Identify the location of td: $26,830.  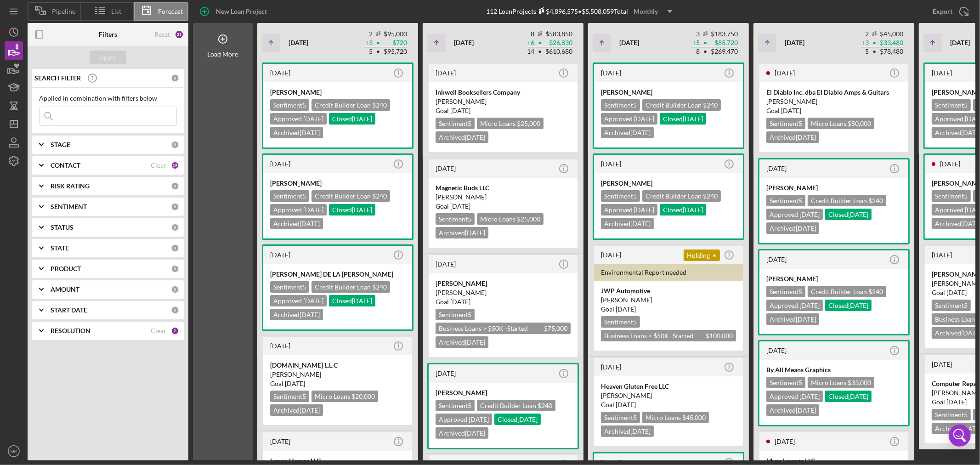
(558, 43).